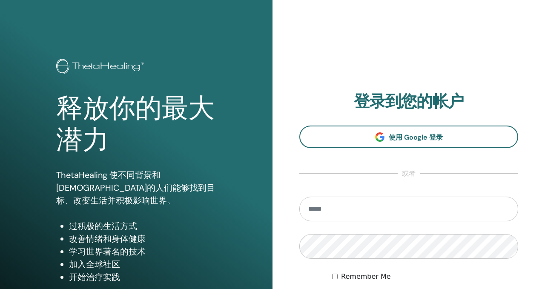 The height and width of the screenshot is (289, 545). I want to click on li: 过积极的生活方式, so click(143, 226).